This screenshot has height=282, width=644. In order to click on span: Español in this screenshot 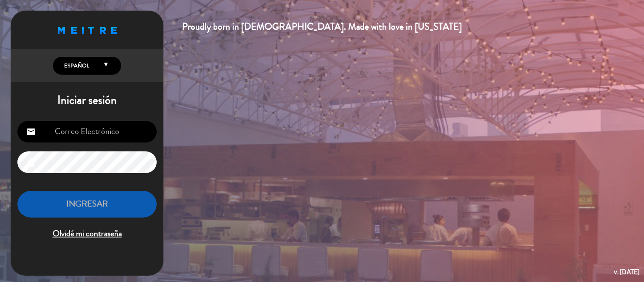, I will do `click(76, 66)`.